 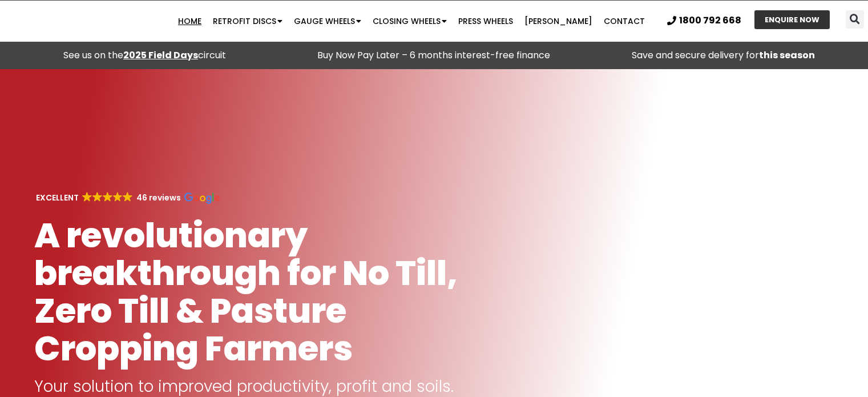 I want to click on a: EXCELLENT GoogleGoogleGoogleGoogleGoogle 46 reviews Google, so click(x=127, y=197).